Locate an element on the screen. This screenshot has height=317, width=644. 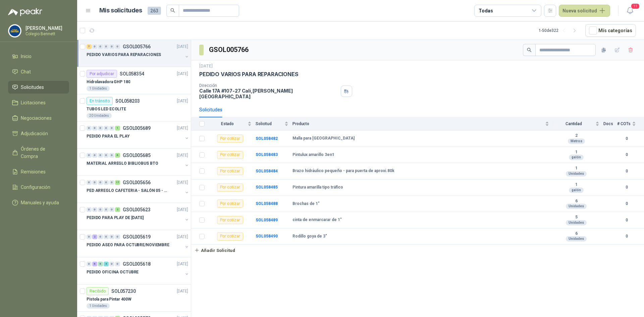
span: Inicio is located at coordinates (26, 56).